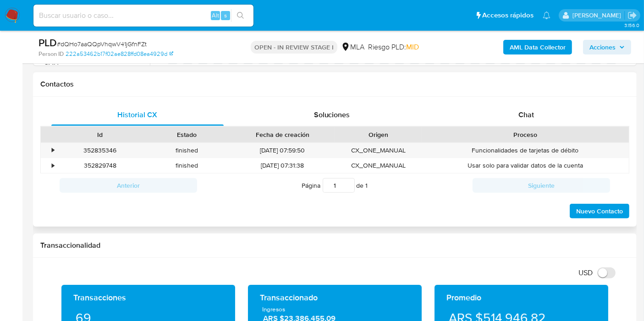 The height and width of the screenshot is (321, 644). Describe the element at coordinates (144, 15) in the screenshot. I see `input: Buscar usuario o caso...` at that location.